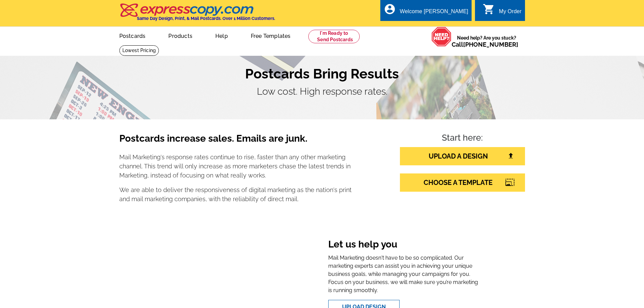 This screenshot has width=644, height=308. Describe the element at coordinates (390, 9) in the screenshot. I see `i: account_circle` at that location.